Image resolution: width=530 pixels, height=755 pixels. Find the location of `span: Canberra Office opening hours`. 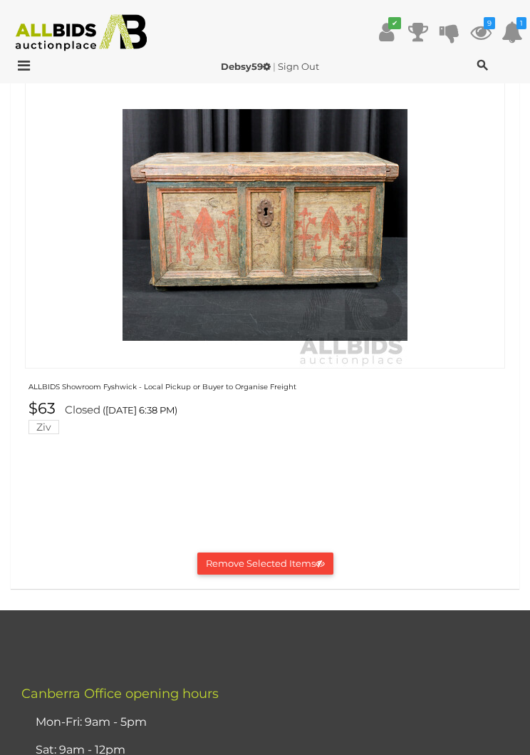

span: Canberra Office opening hours is located at coordinates (120, 694).